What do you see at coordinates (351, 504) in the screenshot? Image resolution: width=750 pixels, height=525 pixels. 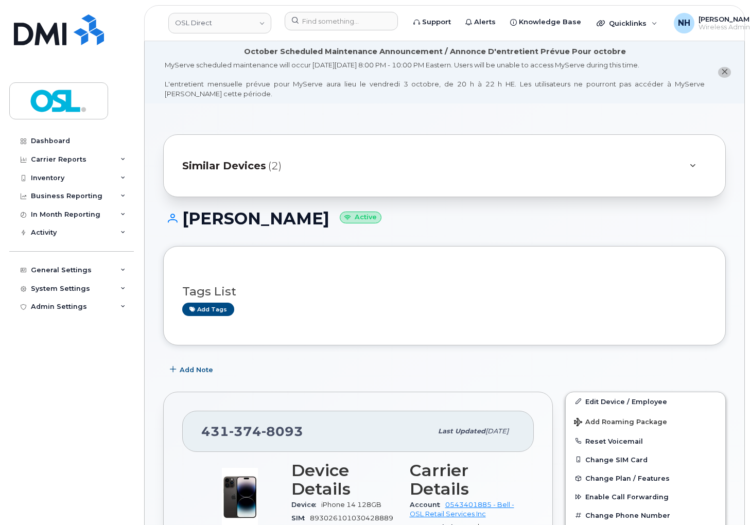 I see `span: iPhone 14 128GB` at bounding box center [351, 504].